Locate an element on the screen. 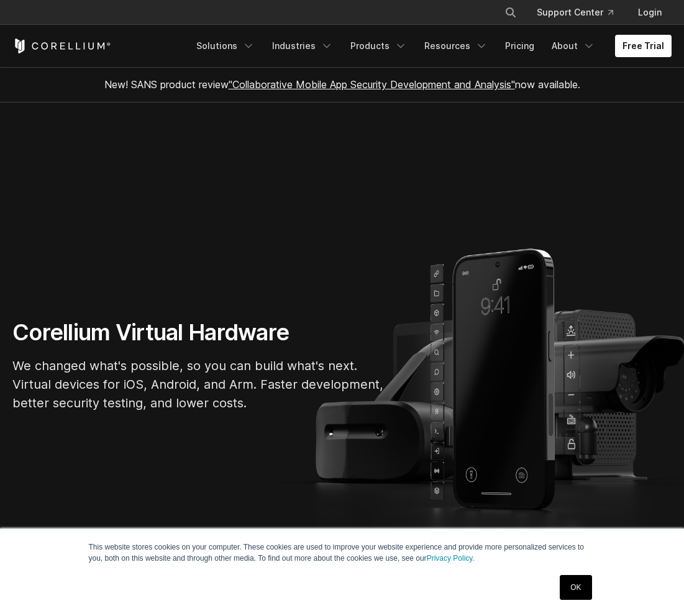 The width and height of the screenshot is (684, 616). a: Support Center is located at coordinates (575, 12).